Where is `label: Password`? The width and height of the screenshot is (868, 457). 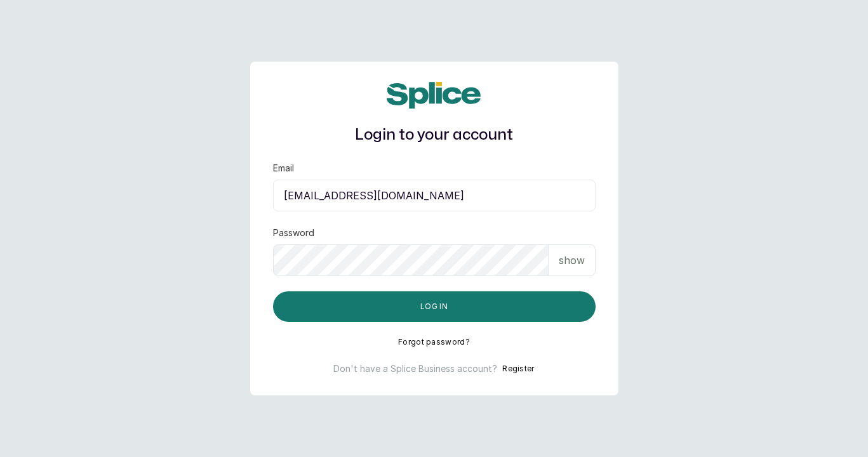
label: Password is located at coordinates (294, 233).